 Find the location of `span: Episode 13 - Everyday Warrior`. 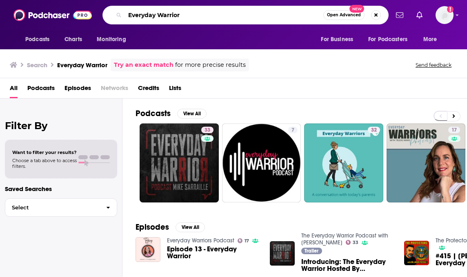

span: Episode 13 - Everyday Warrior is located at coordinates (213, 253).